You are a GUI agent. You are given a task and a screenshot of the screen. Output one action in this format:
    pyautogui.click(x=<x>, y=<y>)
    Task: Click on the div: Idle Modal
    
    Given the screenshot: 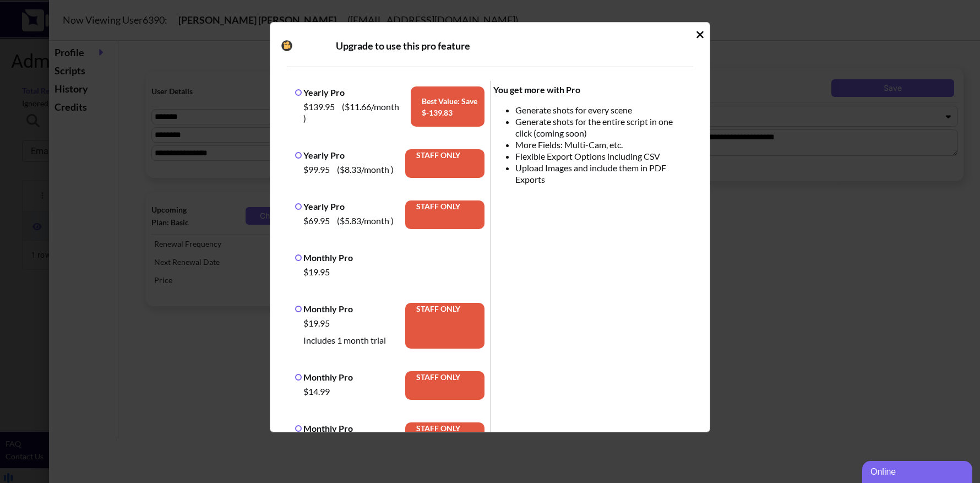 What is the action you would take?
    pyautogui.click(x=490, y=227)
    